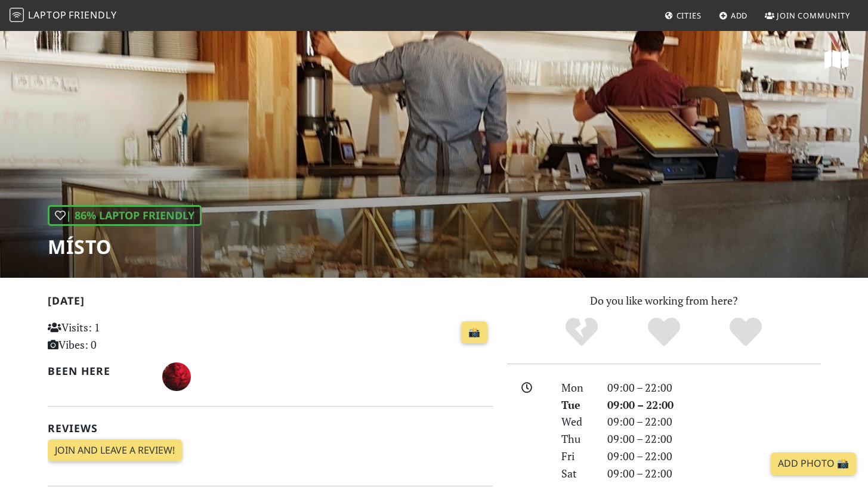 The image size is (868, 487). What do you see at coordinates (93, 15) in the screenshot?
I see `span: Friendly` at bounding box center [93, 15].